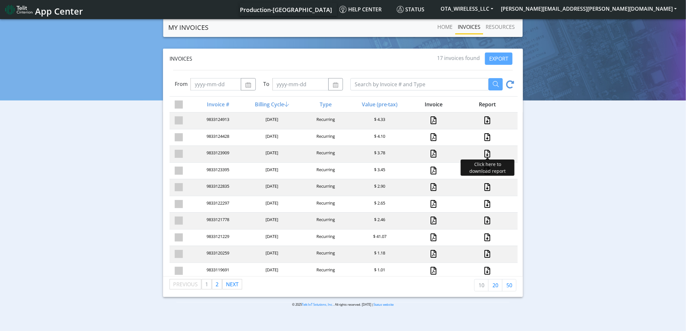 The height and width of the screenshot is (331, 686). Describe the element at coordinates (218, 188) in the screenshot. I see `div: 9833122835` at that location.